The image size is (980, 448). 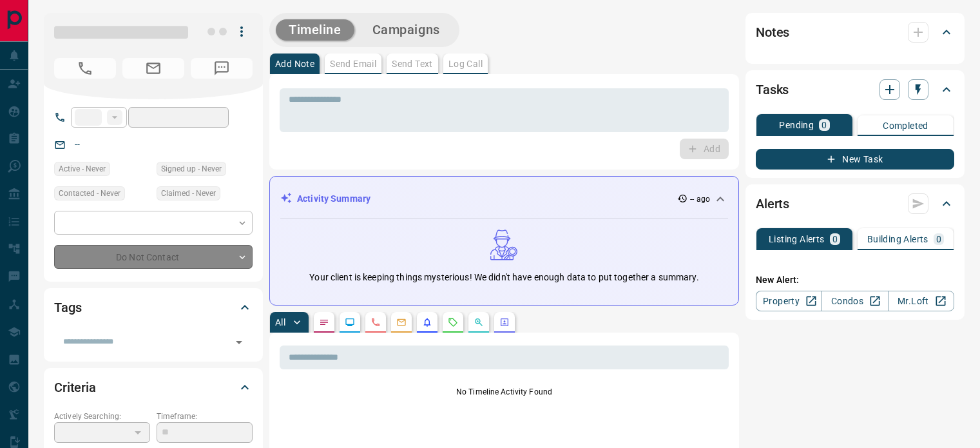 I want to click on svg: Opportunities, so click(x=479, y=322).